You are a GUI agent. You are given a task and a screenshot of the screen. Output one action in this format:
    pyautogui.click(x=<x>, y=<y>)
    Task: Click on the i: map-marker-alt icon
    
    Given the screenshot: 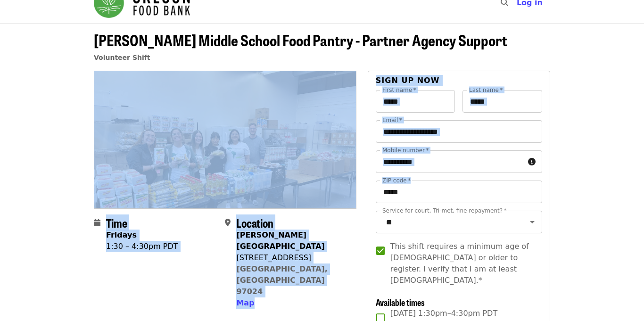 What is the action you would take?
    pyautogui.click(x=227, y=222)
    